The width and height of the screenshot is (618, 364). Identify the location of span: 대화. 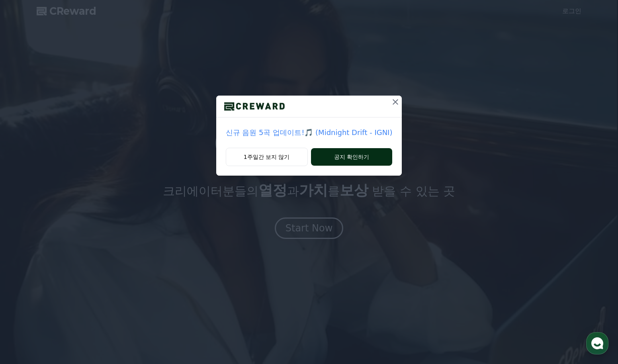
(78, 268).